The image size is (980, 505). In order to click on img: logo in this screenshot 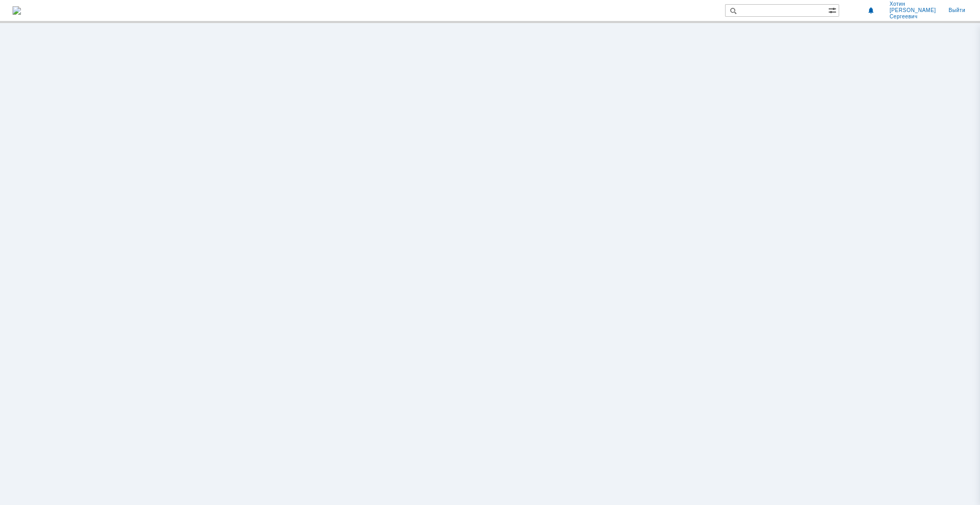, I will do `click(17, 11)`.